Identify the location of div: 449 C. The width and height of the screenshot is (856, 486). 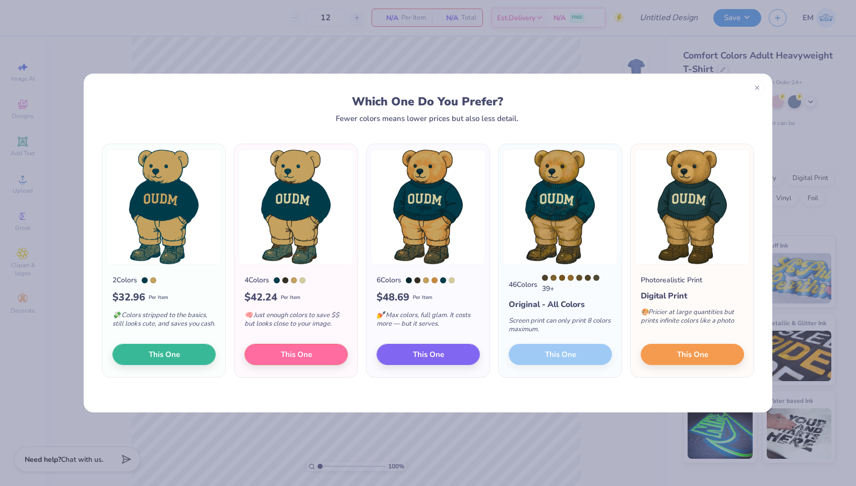
(588, 278).